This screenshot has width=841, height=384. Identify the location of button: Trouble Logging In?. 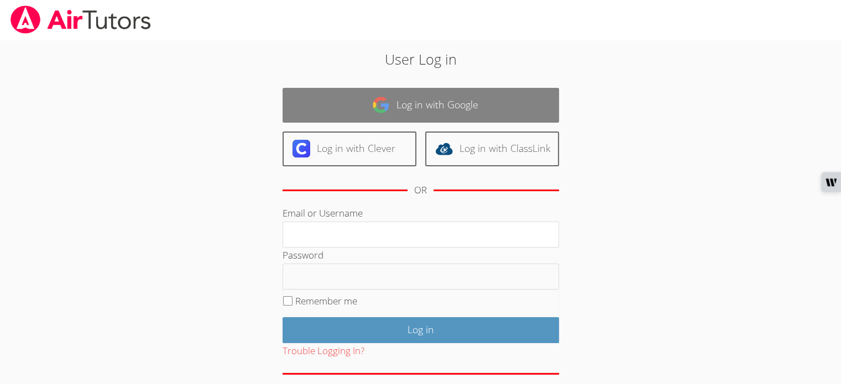
(323, 351).